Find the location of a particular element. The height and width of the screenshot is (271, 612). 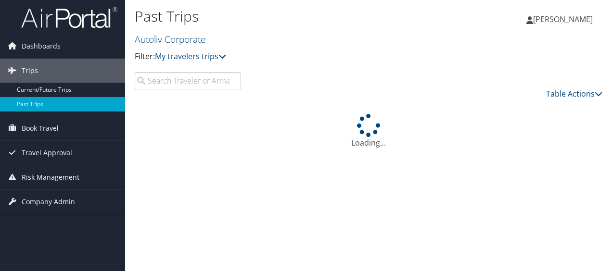

span: Company Admin is located at coordinates (48, 202).